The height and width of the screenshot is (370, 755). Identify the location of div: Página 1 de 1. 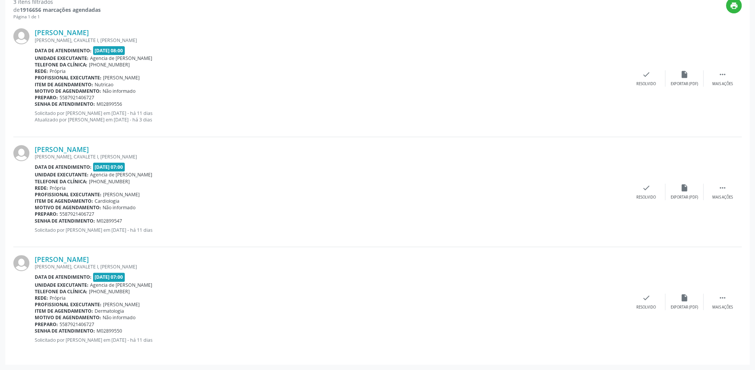
(57, 17).